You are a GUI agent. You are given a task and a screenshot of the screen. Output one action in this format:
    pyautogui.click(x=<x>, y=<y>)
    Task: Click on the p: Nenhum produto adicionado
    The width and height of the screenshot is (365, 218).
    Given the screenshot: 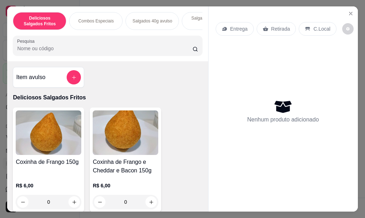 What is the action you would take?
    pyautogui.click(x=283, y=120)
    